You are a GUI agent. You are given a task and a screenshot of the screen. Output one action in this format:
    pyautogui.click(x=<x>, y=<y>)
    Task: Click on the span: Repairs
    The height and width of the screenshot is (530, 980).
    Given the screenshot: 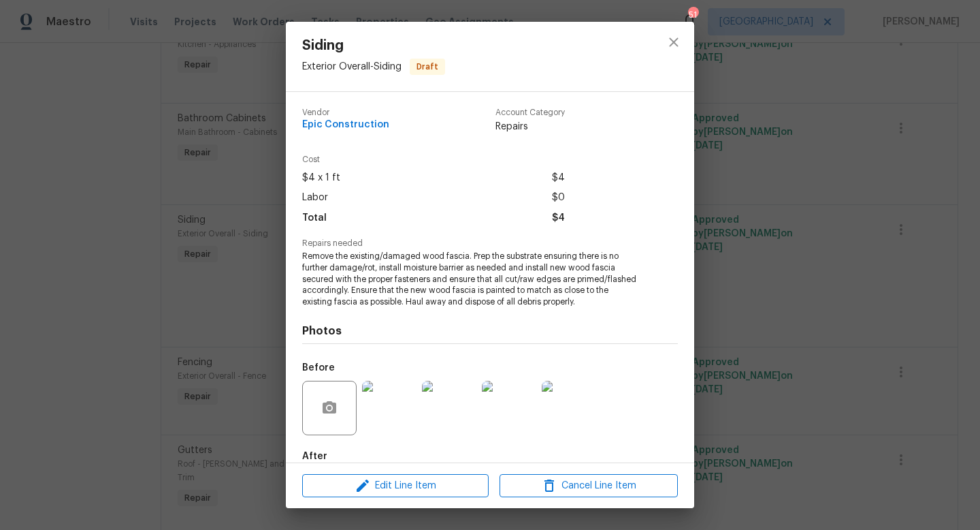 What is the action you would take?
    pyautogui.click(x=530, y=126)
    